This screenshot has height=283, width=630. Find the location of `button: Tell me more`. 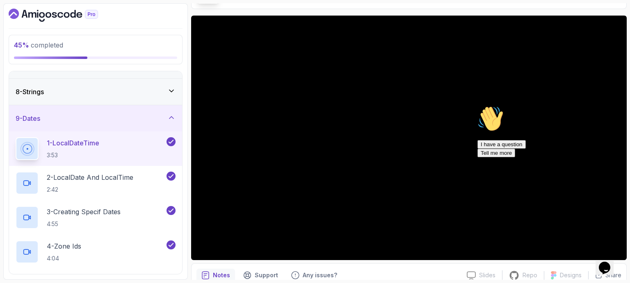

button: Tell me more is located at coordinates (22, 50).